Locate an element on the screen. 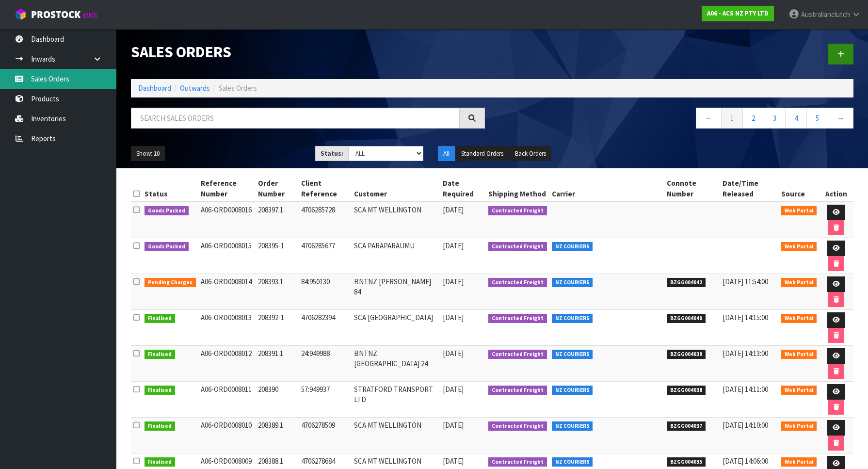 The width and height of the screenshot is (868, 469). a: 1 is located at coordinates (732, 118).